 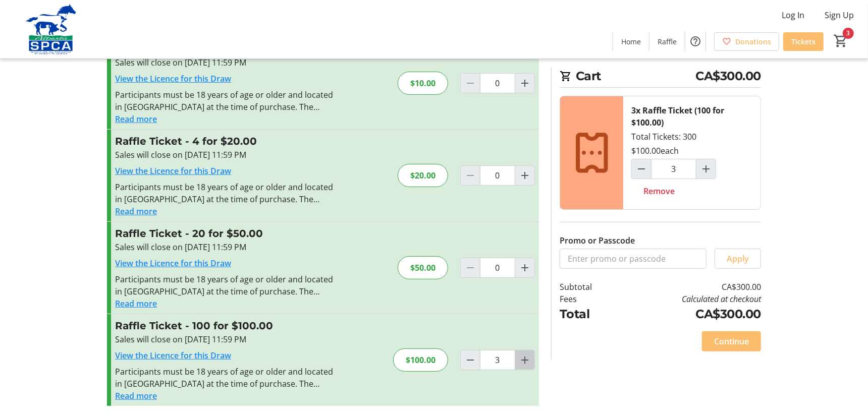 I want to click on span: Sign Up, so click(x=840, y=16).